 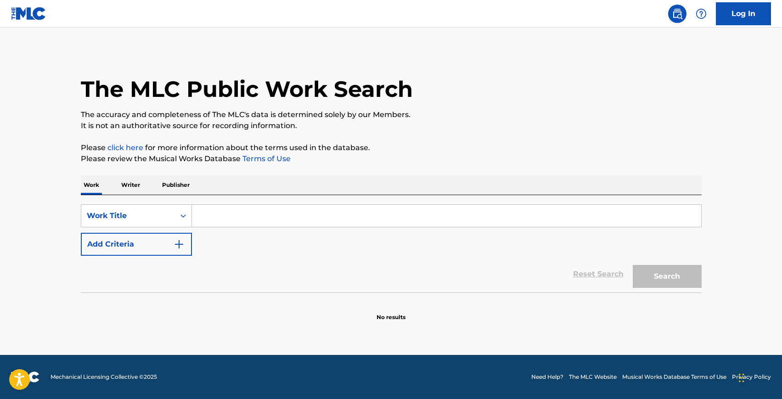 What do you see at coordinates (751, 377) in the screenshot?
I see `a: Privacy Policy` at bounding box center [751, 377].